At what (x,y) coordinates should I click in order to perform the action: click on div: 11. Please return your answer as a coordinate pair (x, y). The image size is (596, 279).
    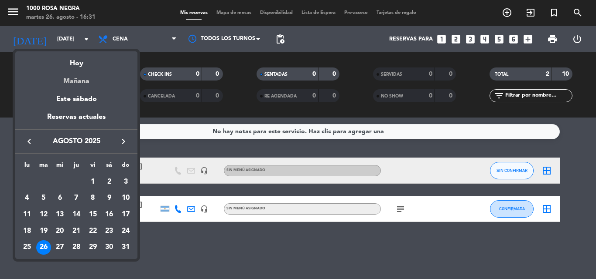
    Looking at the image, I should click on (27, 215).